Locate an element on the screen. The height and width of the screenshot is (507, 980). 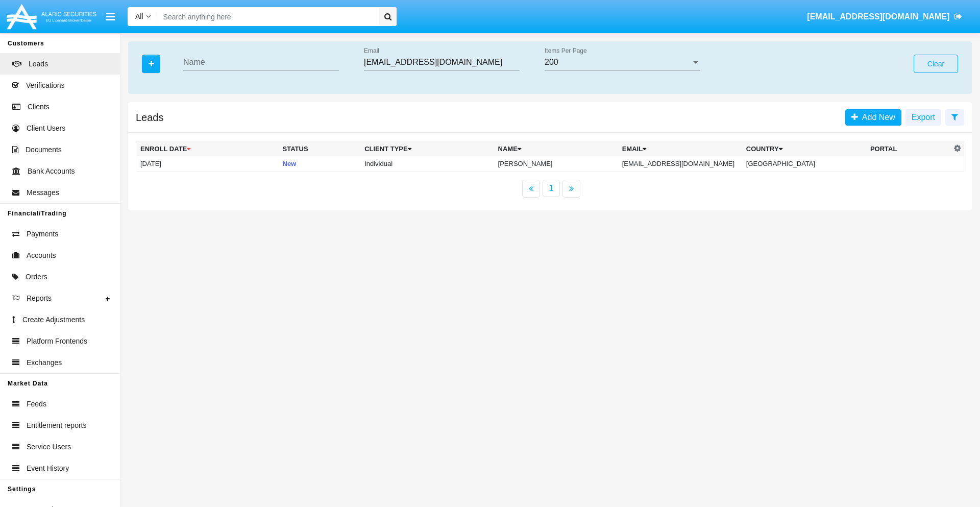
span: Add New is located at coordinates (876, 117).